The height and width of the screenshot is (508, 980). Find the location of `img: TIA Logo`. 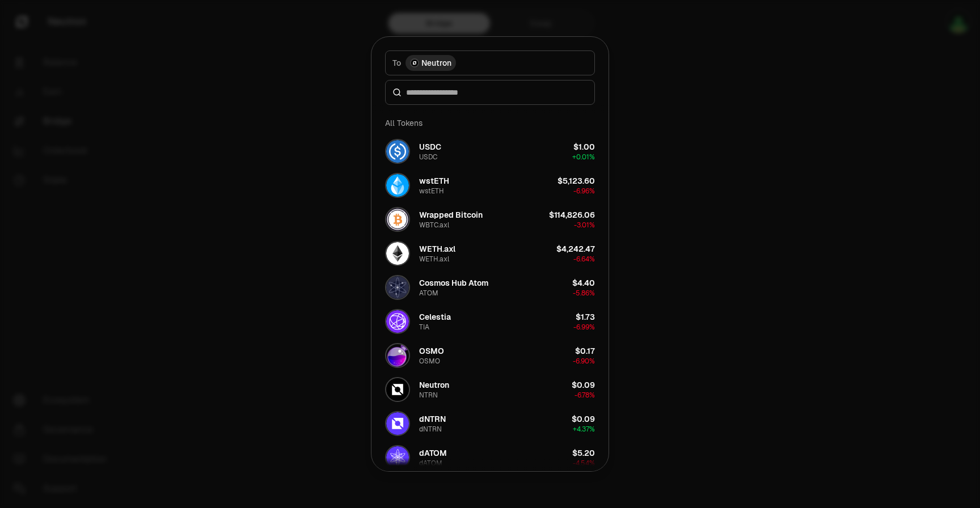

img: TIA Logo is located at coordinates (397, 322).